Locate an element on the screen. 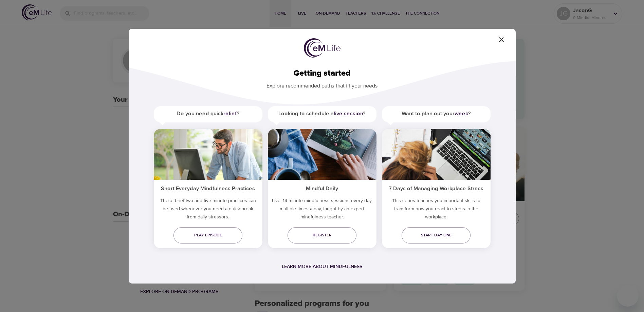  p: This series teaches you important skills to transform how you react to stress in the workplace. is located at coordinates (436, 210).